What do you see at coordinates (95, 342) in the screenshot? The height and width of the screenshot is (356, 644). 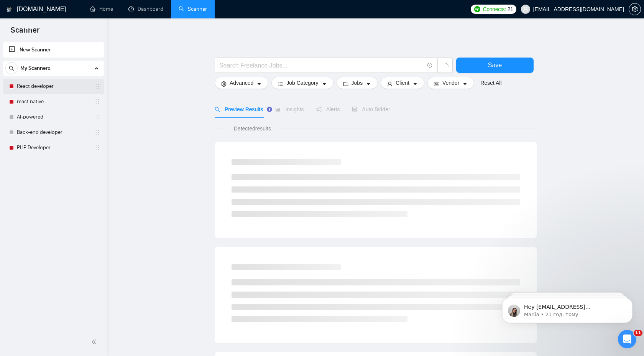 I see `span: double-left` at bounding box center [95, 342].